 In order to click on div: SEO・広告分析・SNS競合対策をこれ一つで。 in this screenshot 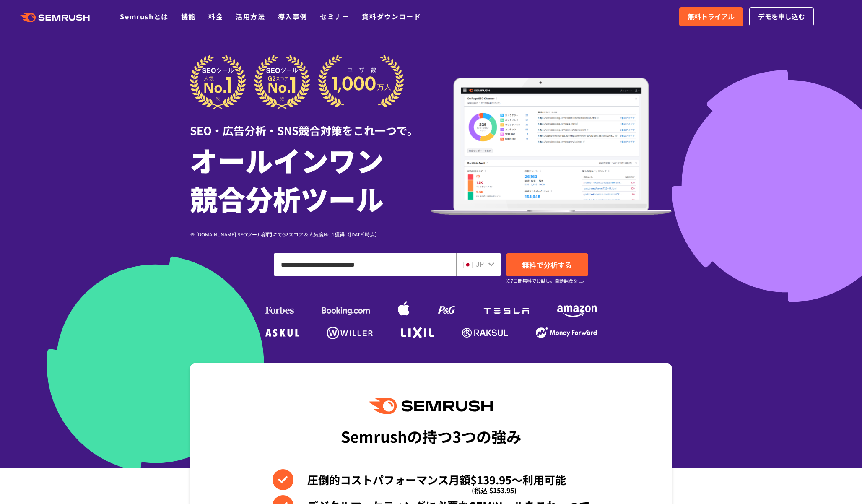, I will do `click(310, 123)`.